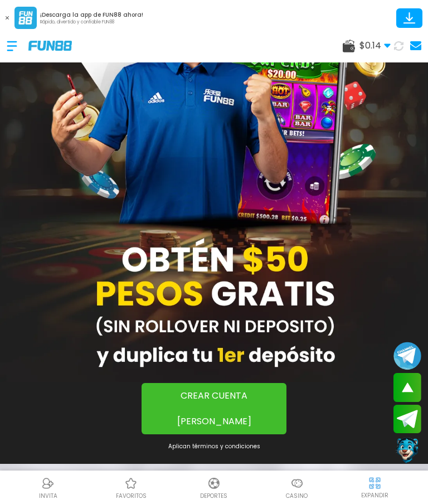  What do you see at coordinates (91, 14) in the screenshot?
I see `p: ¡Descarga la app de FUN88 ahora!` at bounding box center [91, 14].